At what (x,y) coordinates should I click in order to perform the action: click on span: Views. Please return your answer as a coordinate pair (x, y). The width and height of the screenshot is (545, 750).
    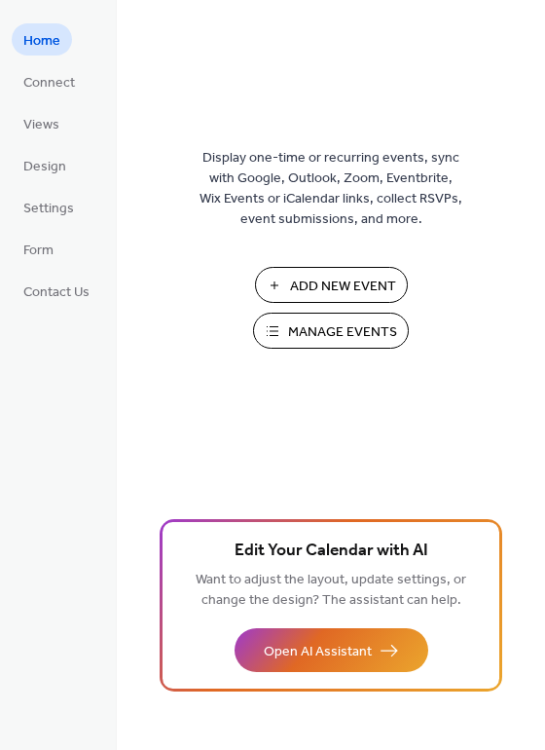
    Looking at the image, I should click on (41, 125).